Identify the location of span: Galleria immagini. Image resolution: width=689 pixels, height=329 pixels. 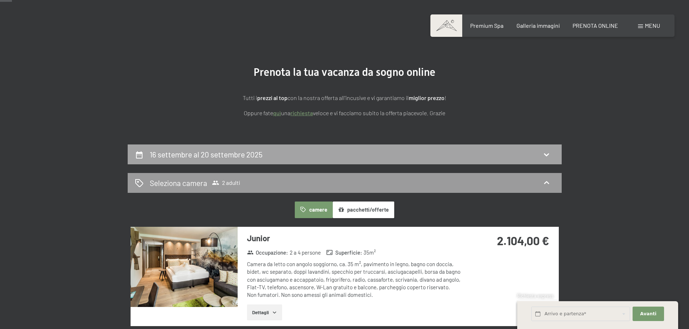
(538, 25).